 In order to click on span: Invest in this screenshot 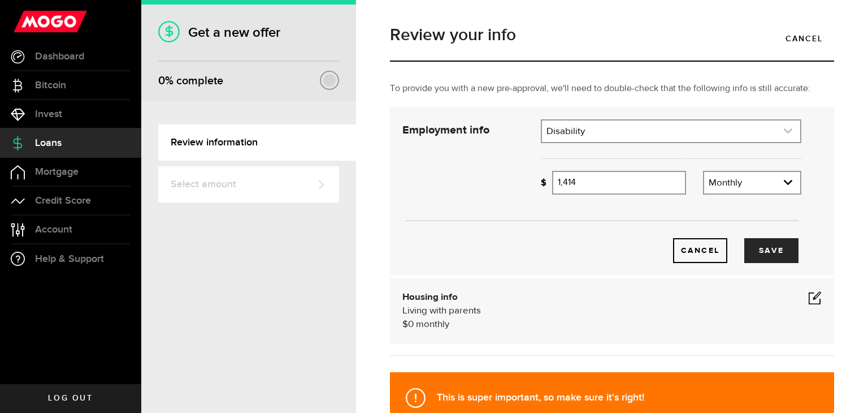, I will do `click(48, 114)`.